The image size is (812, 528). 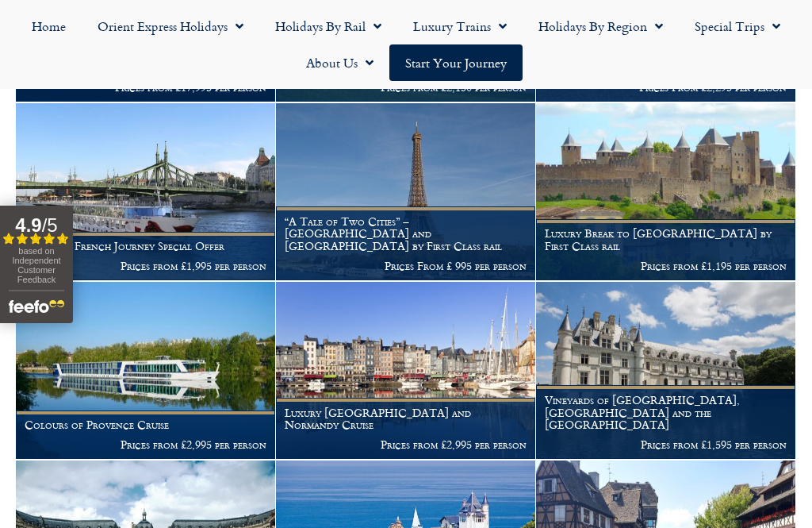 What do you see at coordinates (339, 63) in the screenshot?
I see `a: About Us` at bounding box center [339, 63].